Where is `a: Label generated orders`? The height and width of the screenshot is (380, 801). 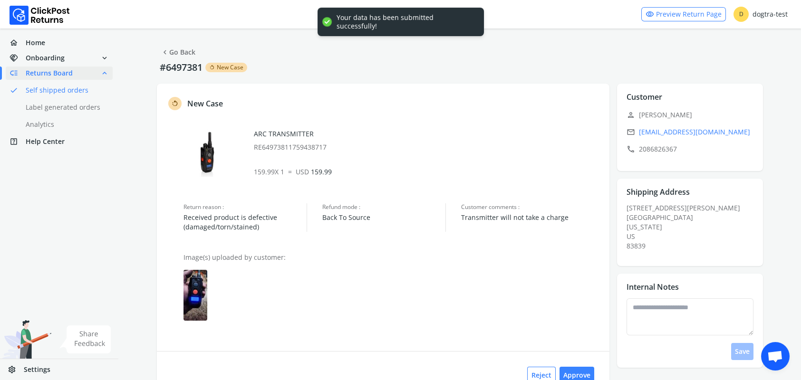 a: Label generated orders is located at coordinates (65, 107).